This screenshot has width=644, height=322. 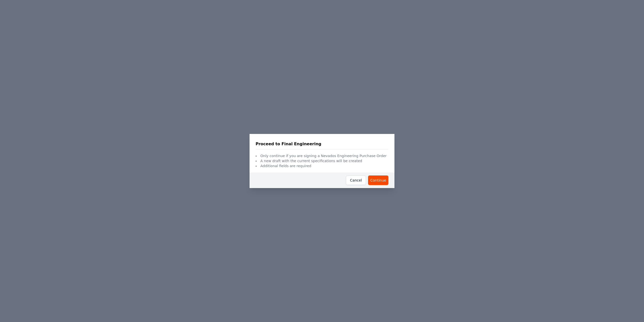 What do you see at coordinates (322, 161) in the screenshot?
I see `li: A new draft with the current specifications will be created` at bounding box center [322, 161].